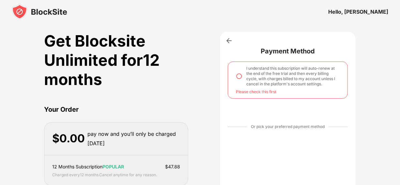 This screenshot has height=185, width=400. I want to click on span: POPULAR, so click(113, 167).